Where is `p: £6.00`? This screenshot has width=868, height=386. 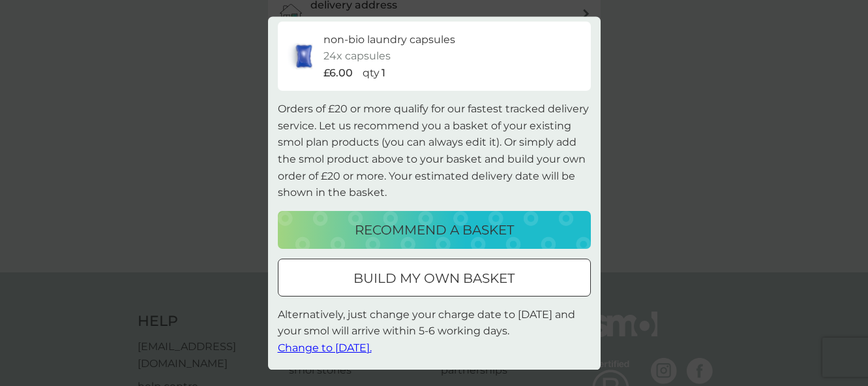 p: £6.00 is located at coordinates (338, 73).